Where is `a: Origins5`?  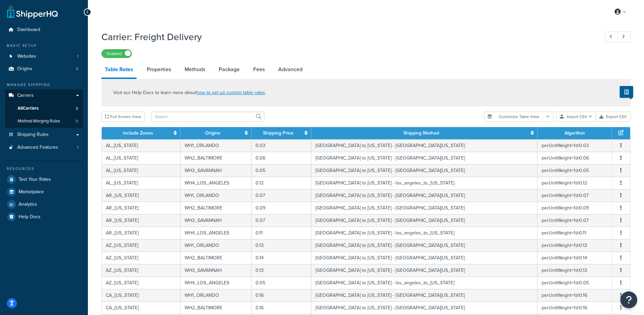 a: Origins5 is located at coordinates (44, 69).